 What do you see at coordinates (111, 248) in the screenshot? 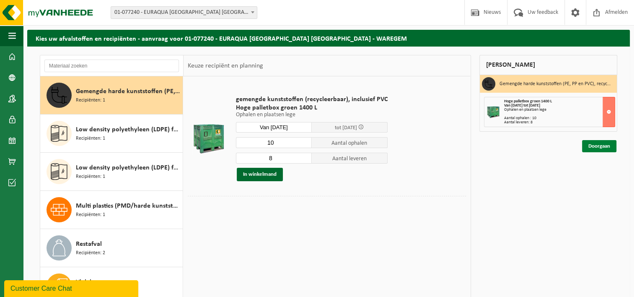
I see `button: Restafval Recipiënten: 2` at bounding box center [111, 248].